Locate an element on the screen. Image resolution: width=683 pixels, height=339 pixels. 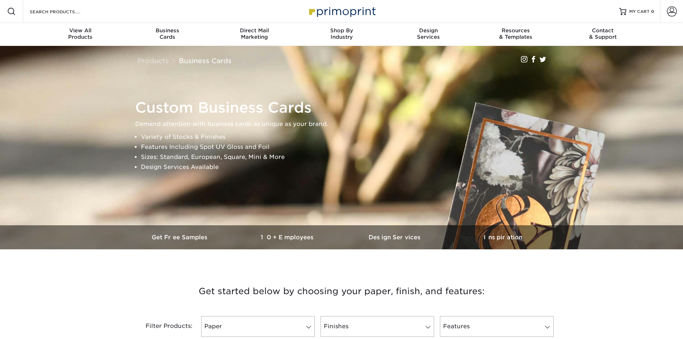
a: Business Cards is located at coordinates (205, 61).